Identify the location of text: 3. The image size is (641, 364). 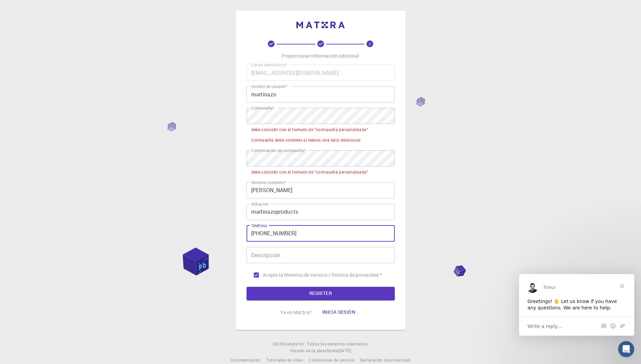
(370, 44).